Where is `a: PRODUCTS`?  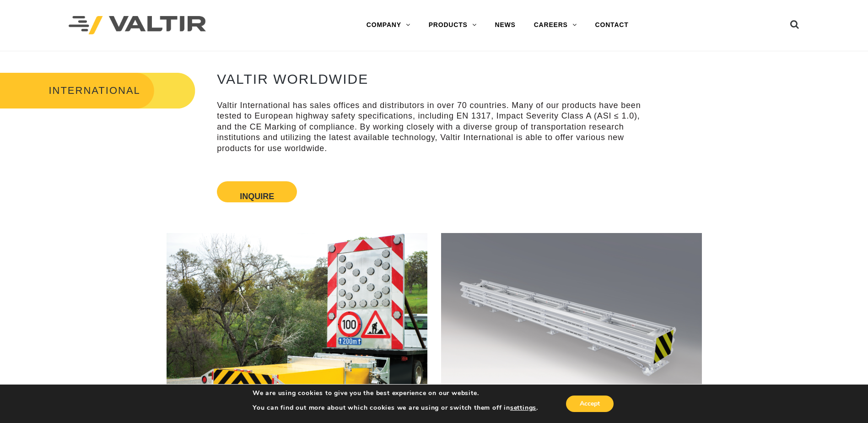
a: PRODUCTS is located at coordinates (453, 25).